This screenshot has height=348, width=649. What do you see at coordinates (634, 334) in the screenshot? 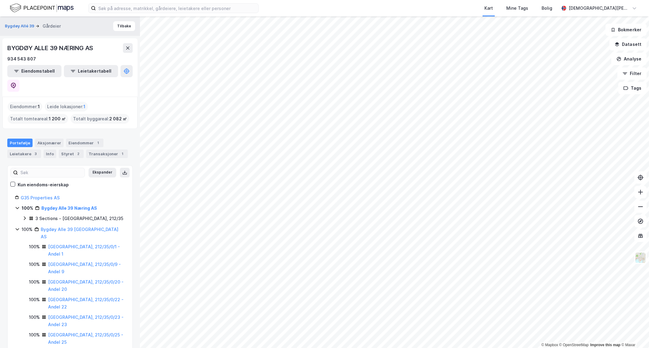
I see `div: Kontrollprogram for chat` at bounding box center [634, 334].